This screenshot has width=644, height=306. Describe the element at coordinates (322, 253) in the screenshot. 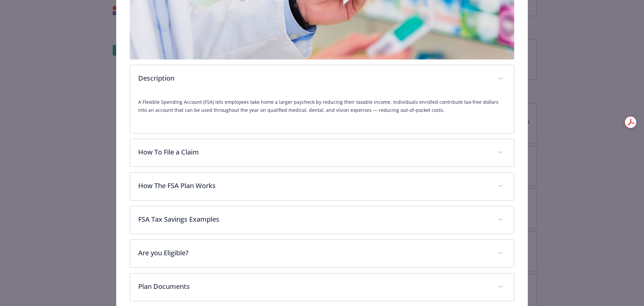

I see `div: Are you Eligible?` at that location.